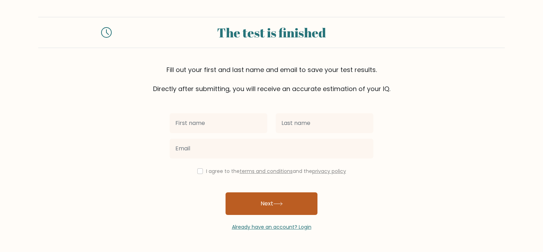  I want to click on input: Email, so click(271, 149).